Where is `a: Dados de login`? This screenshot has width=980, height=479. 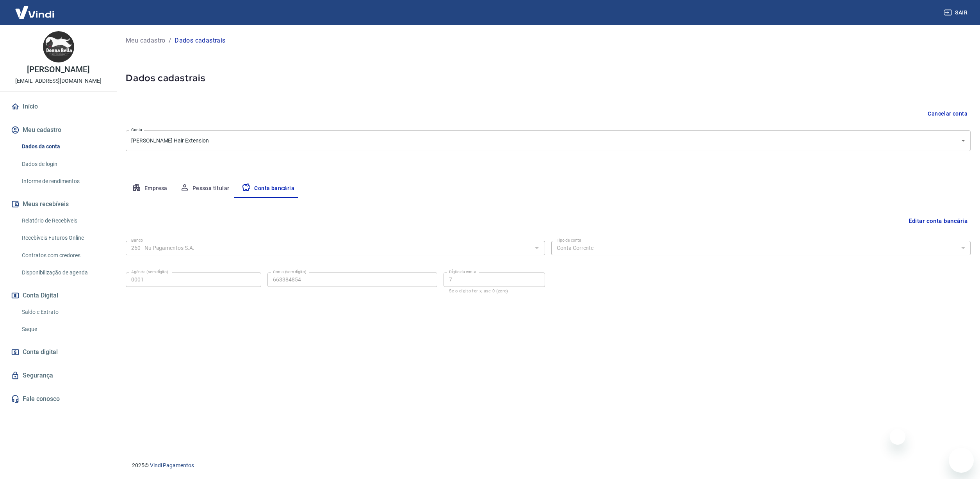 a: Dados de login is located at coordinates (63, 164).